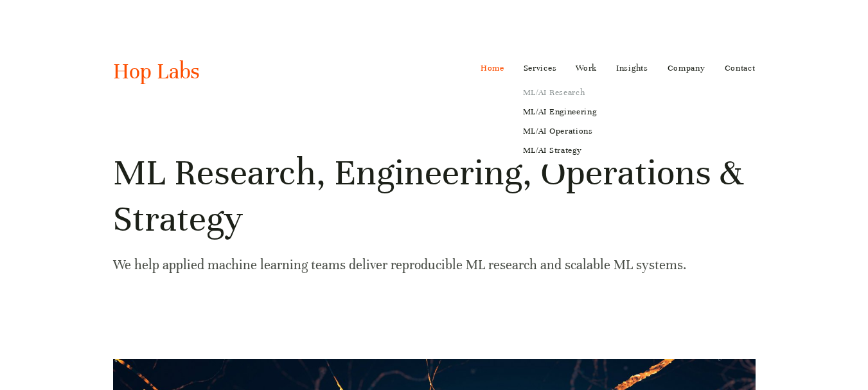 This screenshot has height=390, width=868. Describe the element at coordinates (560, 93) in the screenshot. I see `a: ML/AI Research` at that location.